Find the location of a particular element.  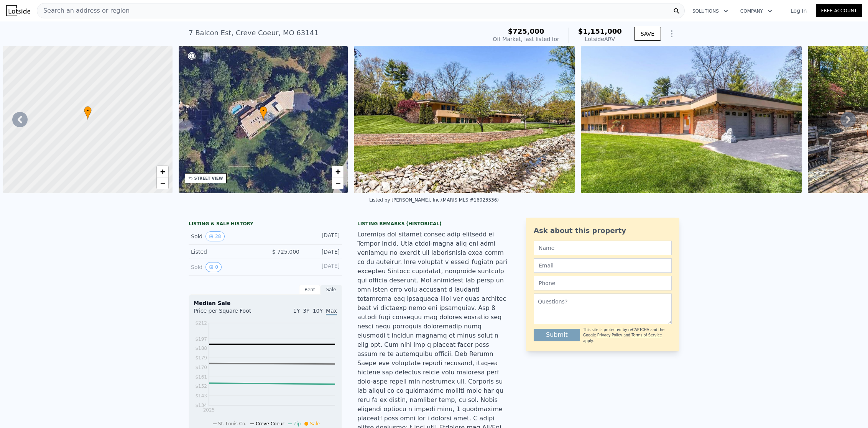

div: Listing Remarks (Historical) is located at coordinates (434, 224).